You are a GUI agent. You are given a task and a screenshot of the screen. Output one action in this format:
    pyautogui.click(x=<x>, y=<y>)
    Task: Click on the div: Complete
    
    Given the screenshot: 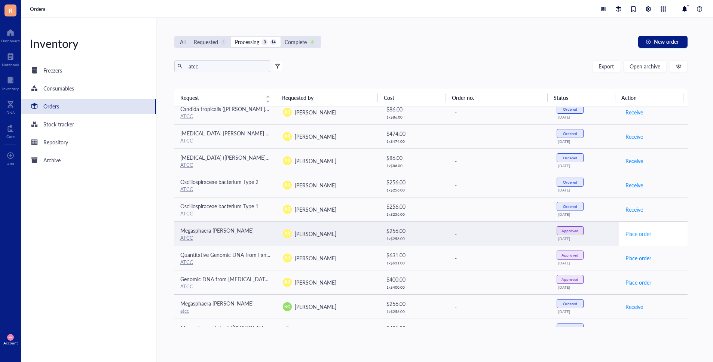 What is the action you would take?
    pyautogui.click(x=295, y=42)
    